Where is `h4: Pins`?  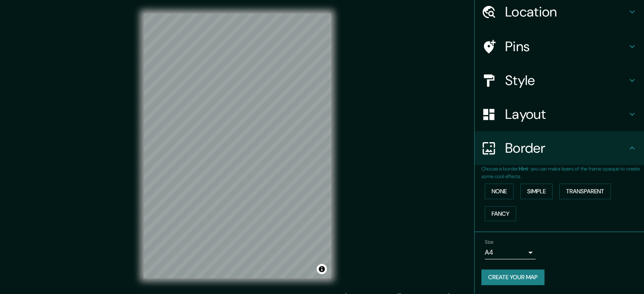
h4: Pins is located at coordinates (566, 46).